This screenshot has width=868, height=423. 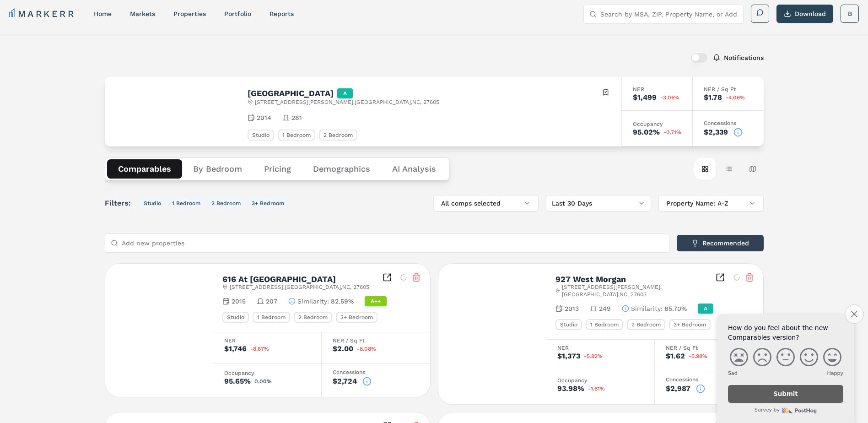 I want to click on input: Search by MSA, ZIP, Property Name, or Address, so click(x=669, y=14).